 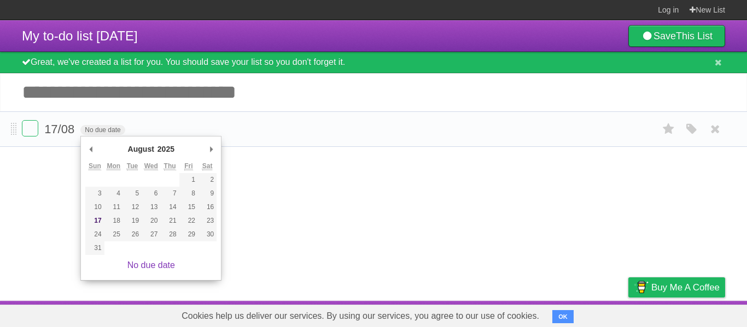 What do you see at coordinates (676, 288) in the screenshot?
I see `a: Buy me a coffee` at bounding box center [676, 288].